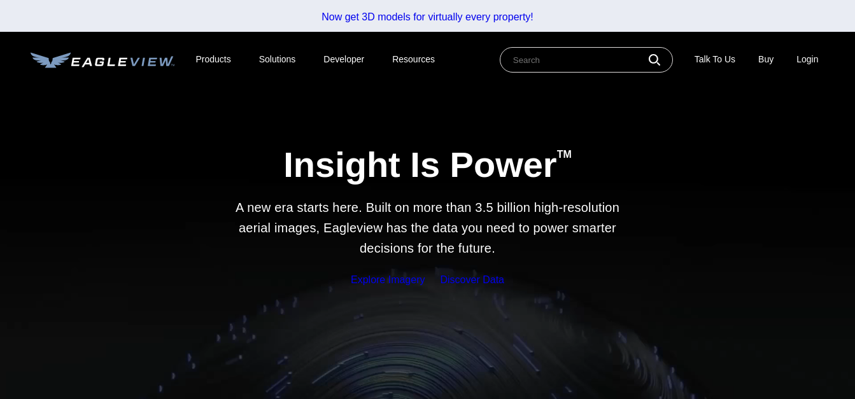  I want to click on div: Products, so click(214, 60).